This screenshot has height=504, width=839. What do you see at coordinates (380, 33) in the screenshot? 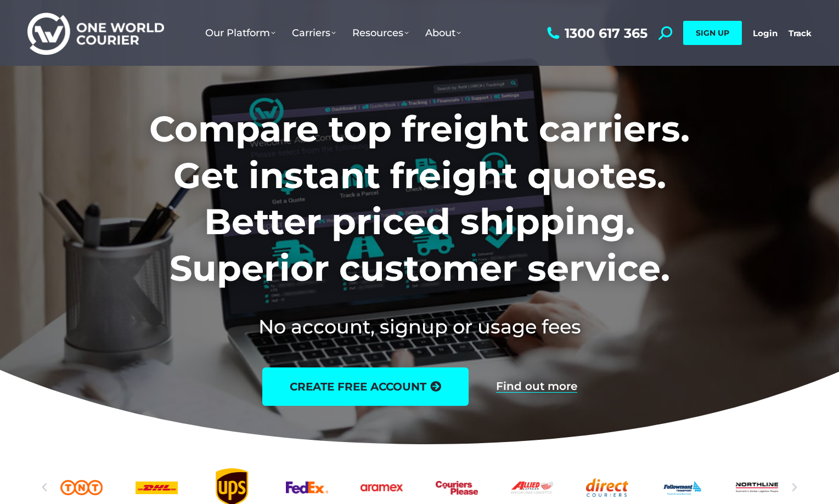
I see `span: Resources` at bounding box center [380, 33].